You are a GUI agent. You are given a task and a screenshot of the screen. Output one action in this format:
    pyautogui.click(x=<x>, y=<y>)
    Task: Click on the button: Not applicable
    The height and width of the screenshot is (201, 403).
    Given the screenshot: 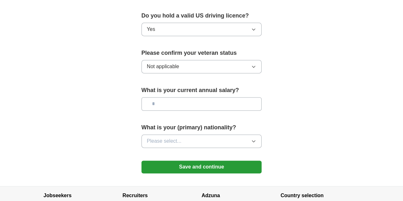 What is the action you would take?
    pyautogui.click(x=202, y=67)
    